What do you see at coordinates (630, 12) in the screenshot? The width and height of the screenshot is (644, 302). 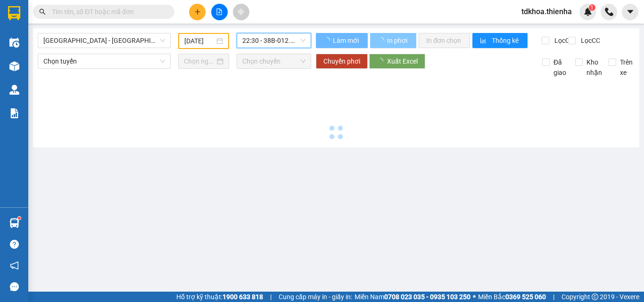 I see `button: caret-down` at bounding box center [630, 12].